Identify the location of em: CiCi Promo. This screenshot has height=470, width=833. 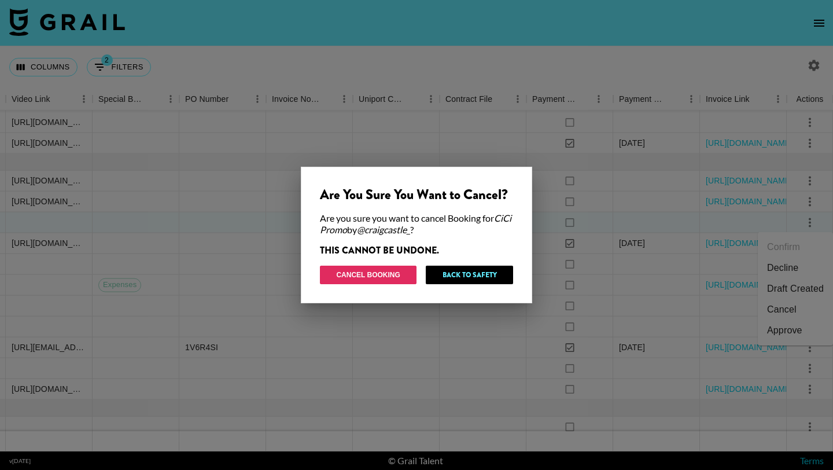
(416, 223).